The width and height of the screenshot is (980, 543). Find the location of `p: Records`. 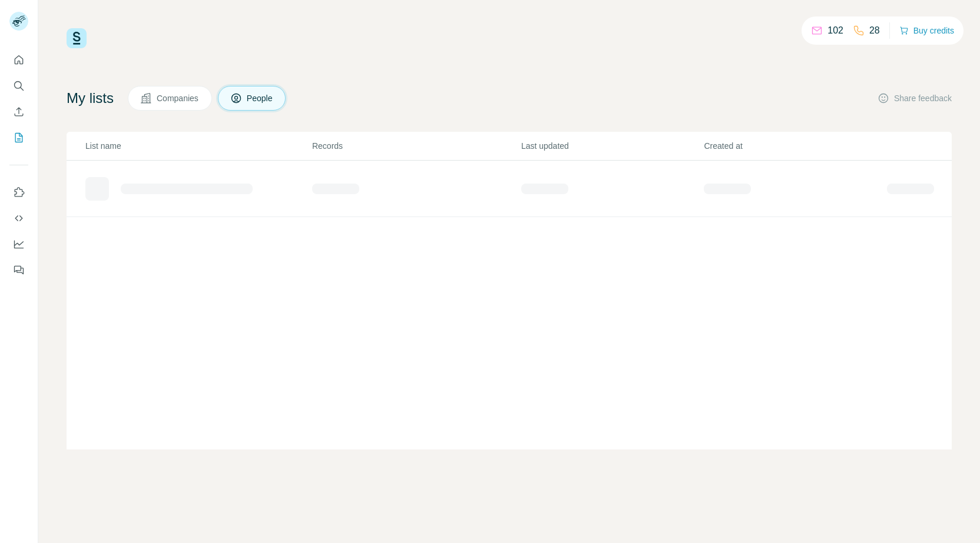

p: Records is located at coordinates (416, 146).